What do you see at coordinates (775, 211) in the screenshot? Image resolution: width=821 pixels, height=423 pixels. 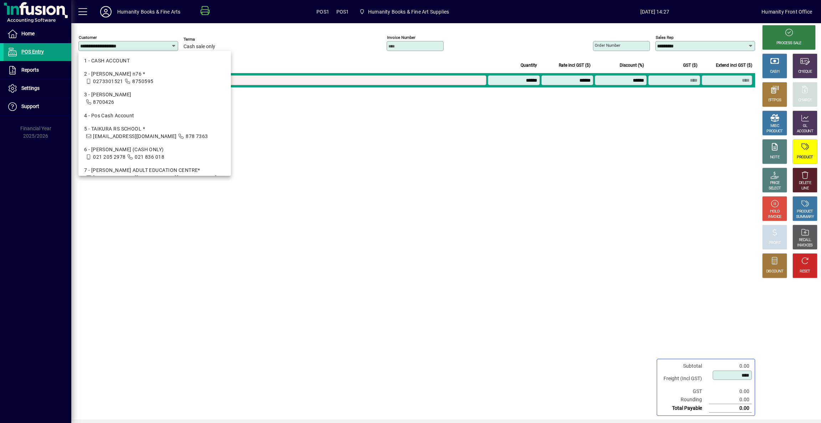 I see `div: HOLD` at bounding box center [775, 211].